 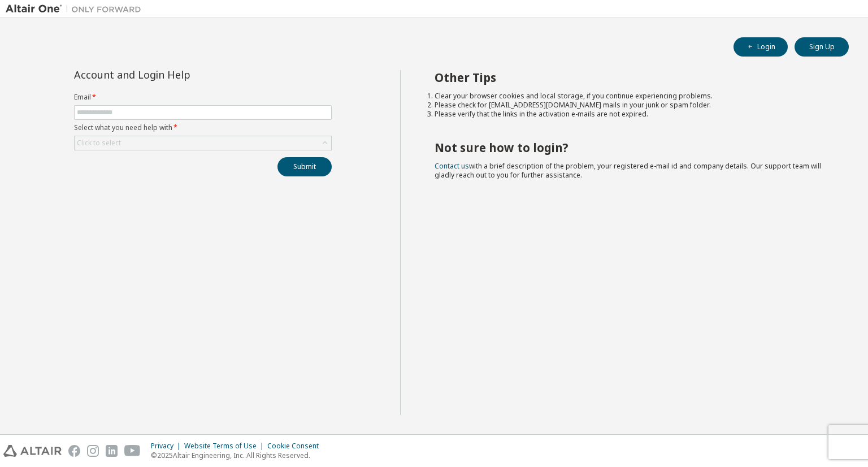 What do you see at coordinates (74, 451) in the screenshot?
I see `img: facebook.svg` at bounding box center [74, 451].